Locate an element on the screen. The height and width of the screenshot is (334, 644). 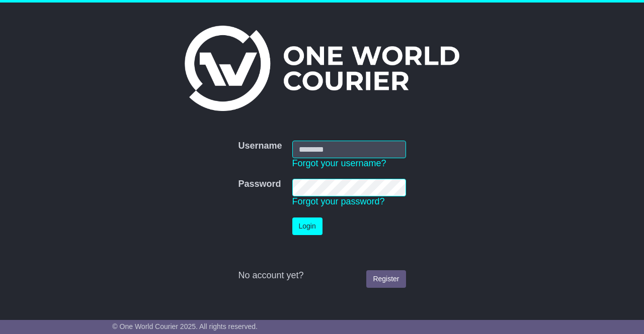
label: Password is located at coordinates (259, 184).